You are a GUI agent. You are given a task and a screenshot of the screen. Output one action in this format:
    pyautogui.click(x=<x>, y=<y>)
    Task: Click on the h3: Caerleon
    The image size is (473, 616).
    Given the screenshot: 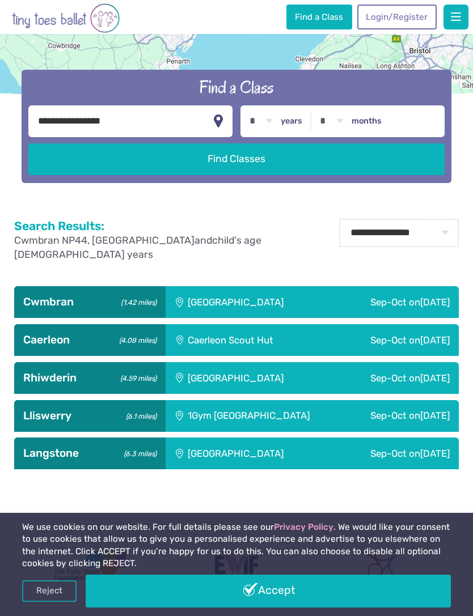 What is the action you would take?
    pyautogui.click(x=90, y=340)
    